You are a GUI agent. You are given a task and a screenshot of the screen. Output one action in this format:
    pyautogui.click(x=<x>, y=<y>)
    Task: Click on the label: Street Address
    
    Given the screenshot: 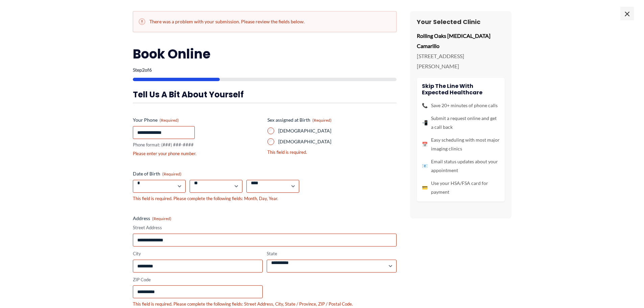 What is the action you would take?
    pyautogui.click(x=265, y=228)
    